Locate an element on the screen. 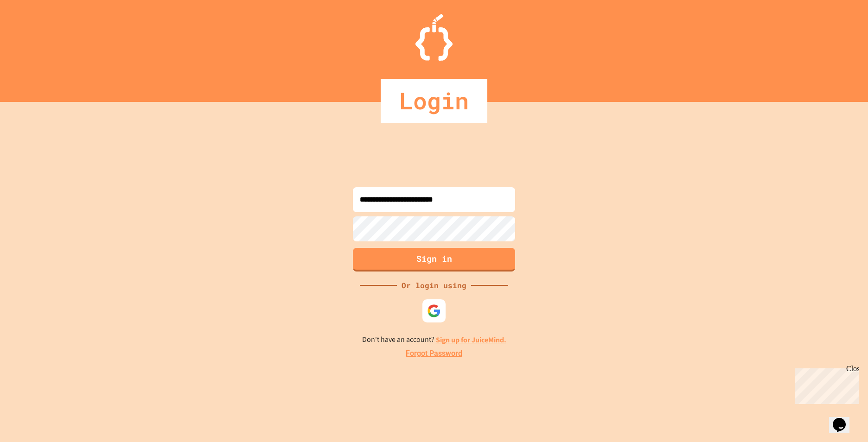 Image resolution: width=868 pixels, height=442 pixels. div: Chat with us now!Close is located at coordinates (34, 31).